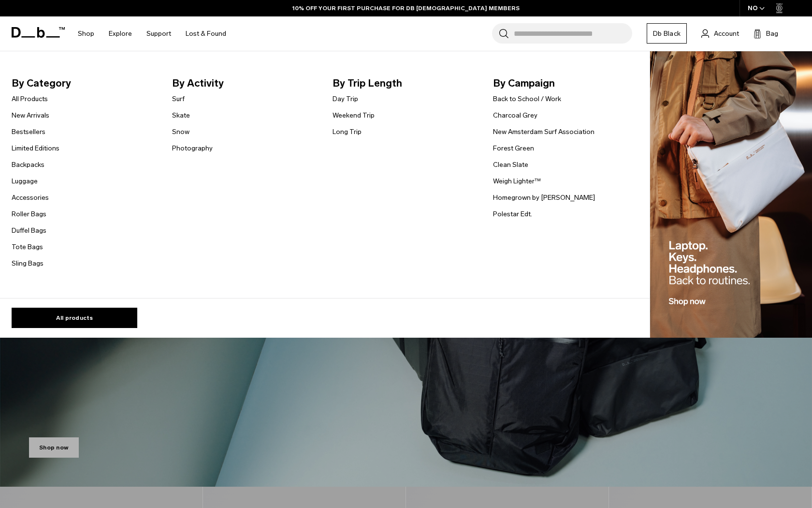 Image resolution: width=812 pixels, height=508 pixels. I want to click on a: Account, so click(720, 33).